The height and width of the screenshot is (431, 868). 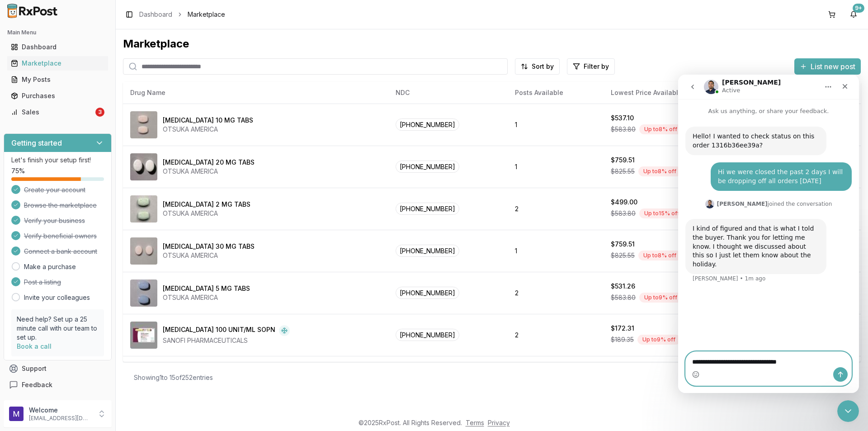 What do you see at coordinates (100, 112) in the screenshot?
I see `div: 3` at bounding box center [100, 112].